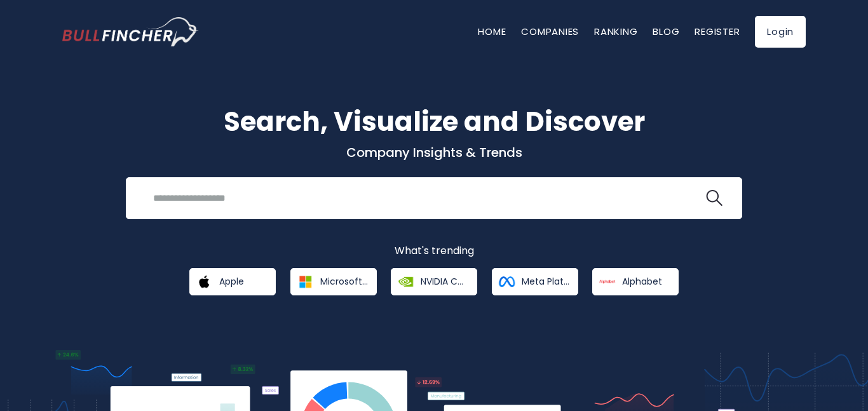 The width and height of the screenshot is (868, 411). What do you see at coordinates (717, 32) in the screenshot?
I see `a: Register` at bounding box center [717, 32].